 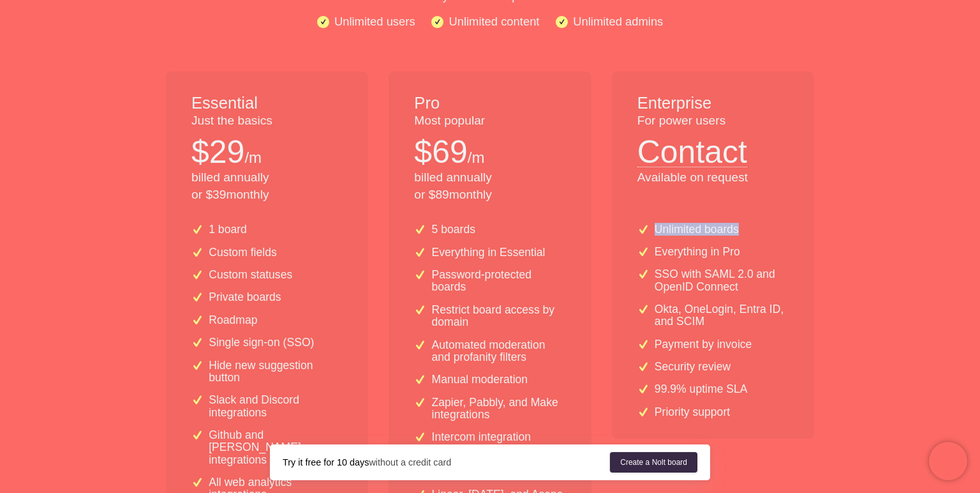 What do you see at coordinates (267, 187) in the screenshot?
I see `p: billed annually or $ 39 monthly` at bounding box center [267, 187].